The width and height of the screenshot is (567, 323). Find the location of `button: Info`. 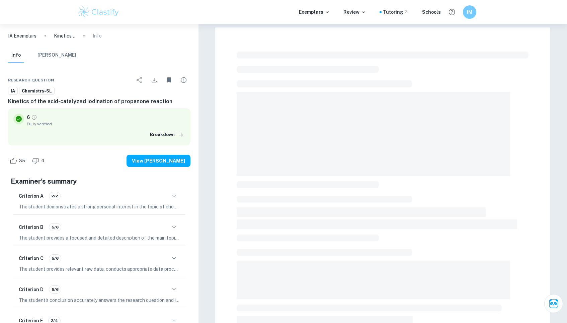

button: Info is located at coordinates (16, 55).